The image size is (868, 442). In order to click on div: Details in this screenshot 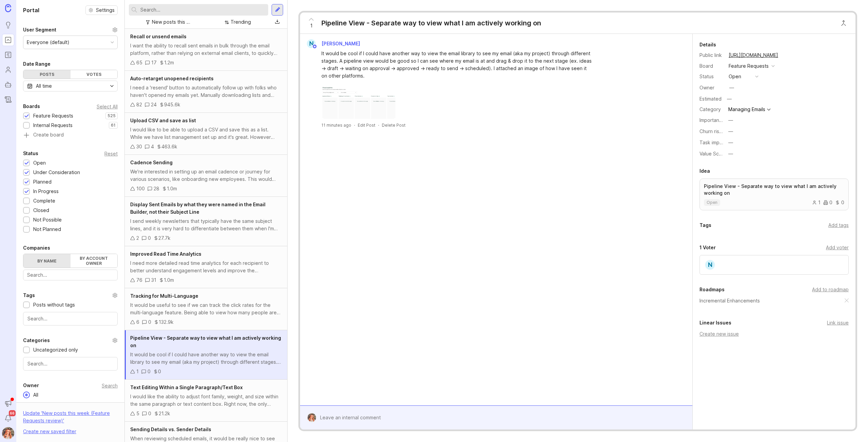, I will do `click(708, 44)`.